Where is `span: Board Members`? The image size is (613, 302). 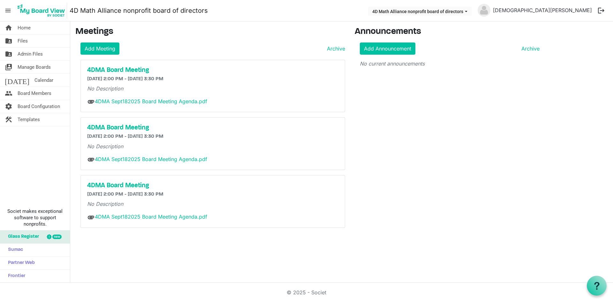 span: Board Members is located at coordinates (34, 93).